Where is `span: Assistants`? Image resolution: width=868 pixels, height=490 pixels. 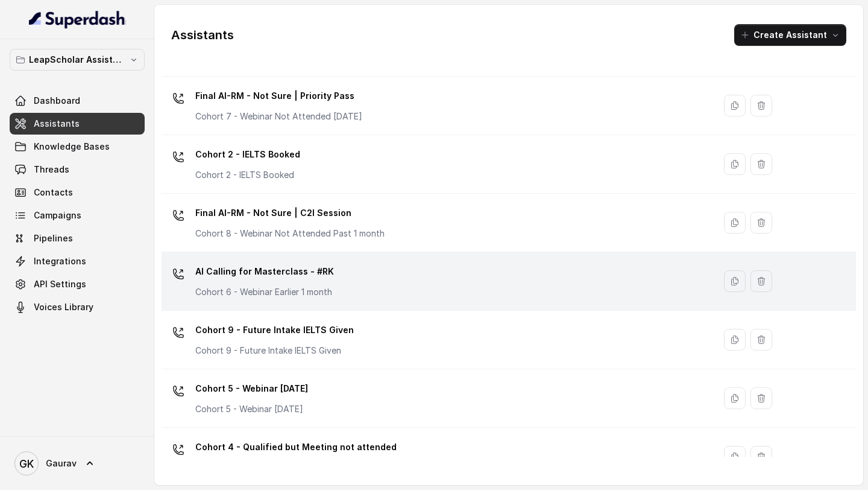
span: Assistants is located at coordinates (57, 123).